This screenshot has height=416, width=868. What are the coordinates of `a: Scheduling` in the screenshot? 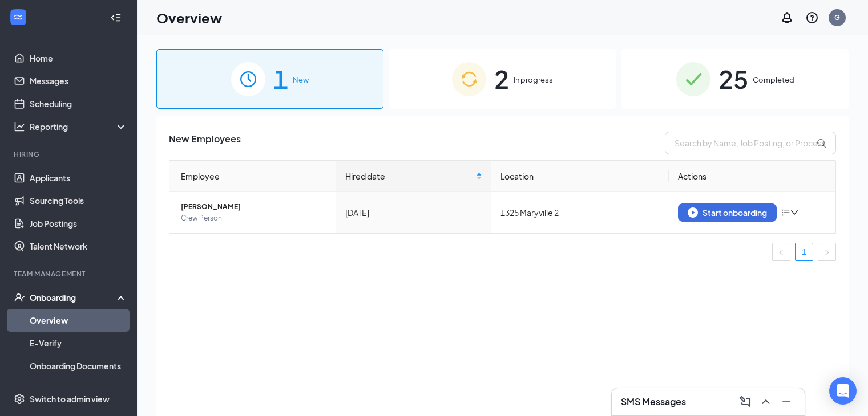 It's located at (78, 103).